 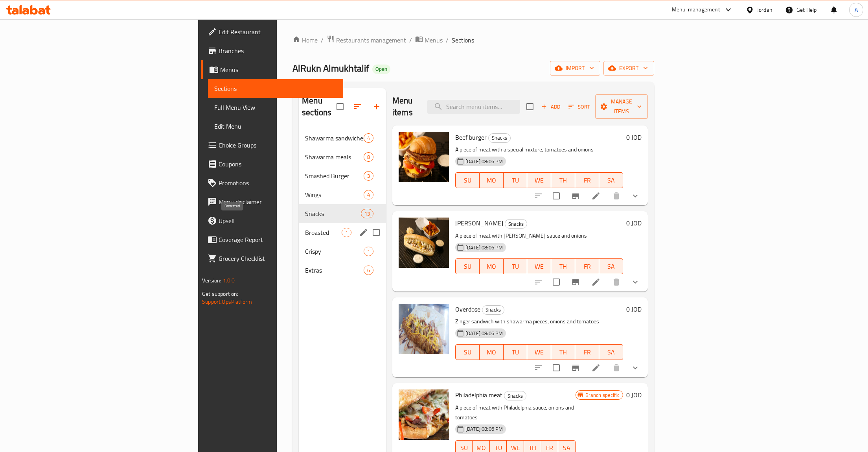 What do you see at coordinates (587, 267) in the screenshot?
I see `span: FR` at bounding box center [587, 267].